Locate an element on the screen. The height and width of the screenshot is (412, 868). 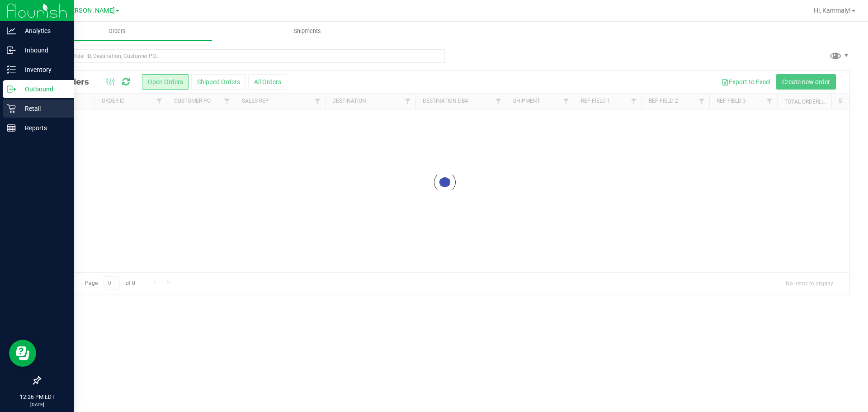
span: Hi, Kammaly! is located at coordinates (832, 10).